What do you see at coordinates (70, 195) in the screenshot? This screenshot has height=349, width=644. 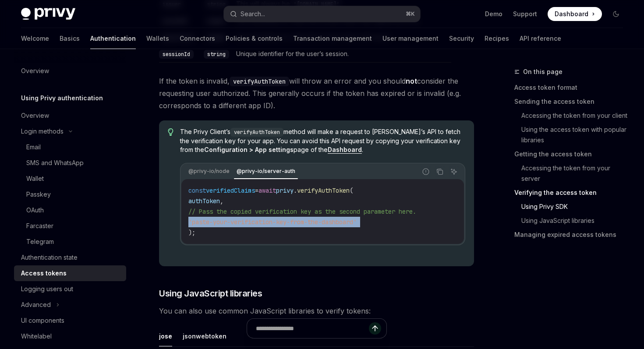 I see `a: Passkey` at bounding box center [70, 195].